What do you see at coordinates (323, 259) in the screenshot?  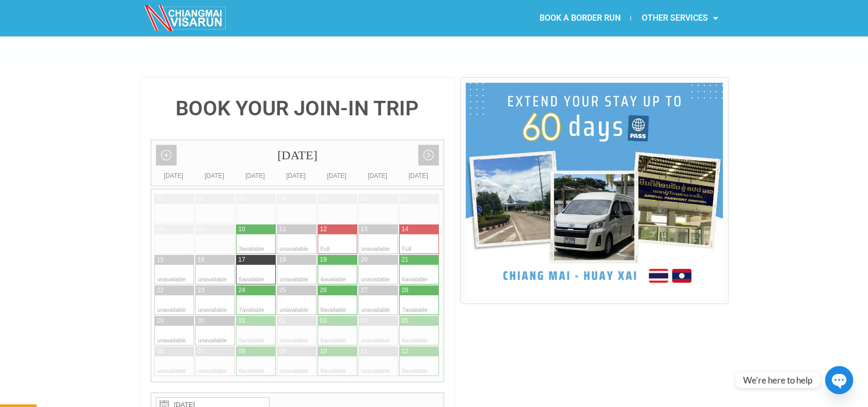 I see `div: 19` at bounding box center [323, 259].